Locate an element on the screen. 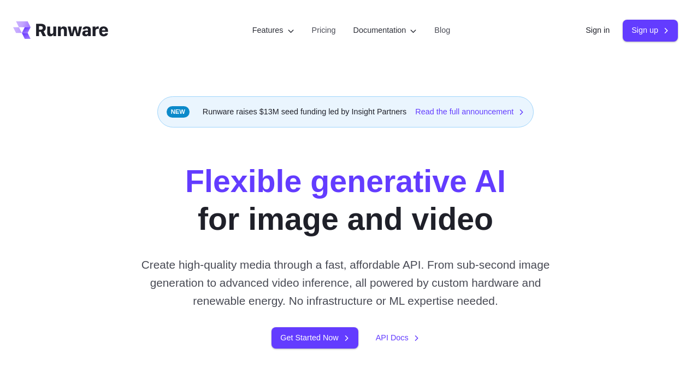  a: Sign in is located at coordinates (598, 30).